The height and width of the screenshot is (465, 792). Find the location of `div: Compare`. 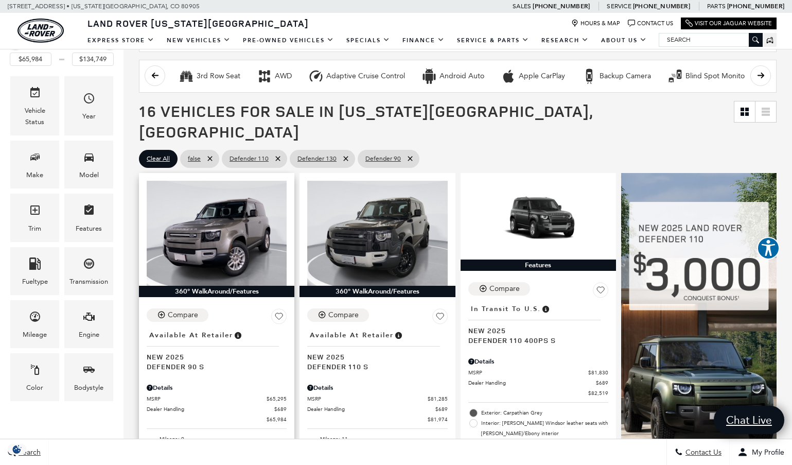

div: Compare is located at coordinates (504, 289).